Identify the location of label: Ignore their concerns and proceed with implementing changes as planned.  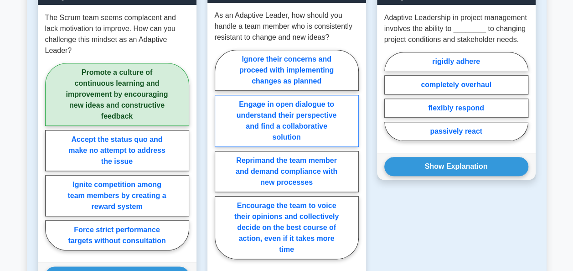
(287, 70).